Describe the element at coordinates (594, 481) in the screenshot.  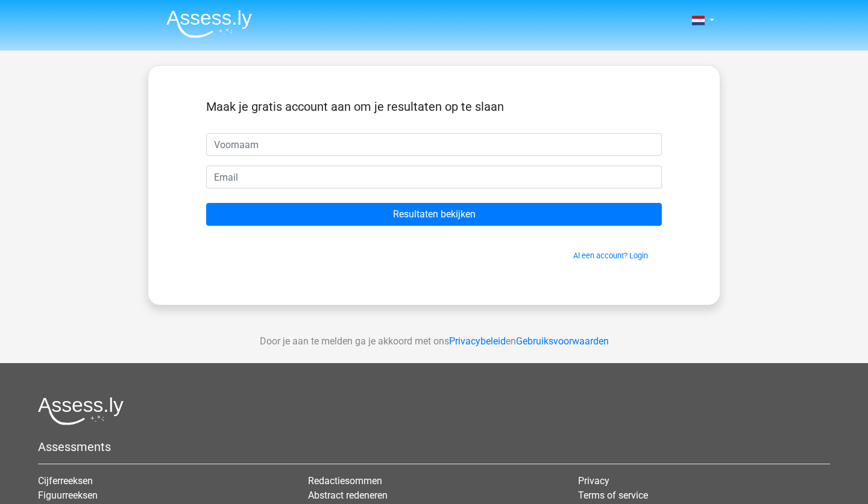
I see `a: Privacy` at that location.